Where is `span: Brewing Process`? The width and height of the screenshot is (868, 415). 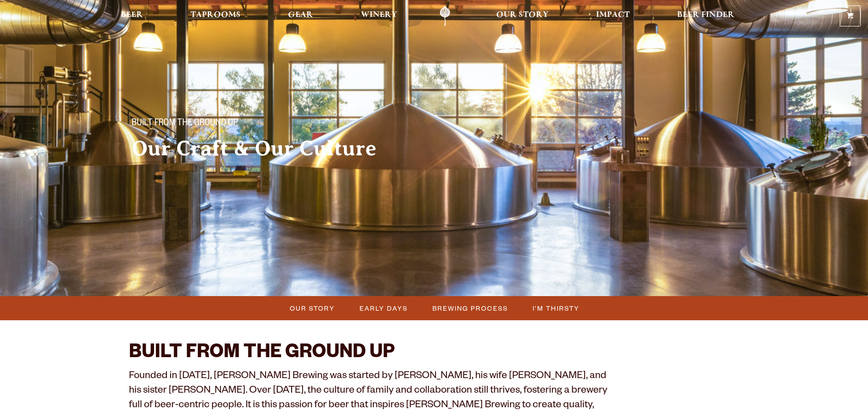 span: Brewing Process is located at coordinates (470, 308).